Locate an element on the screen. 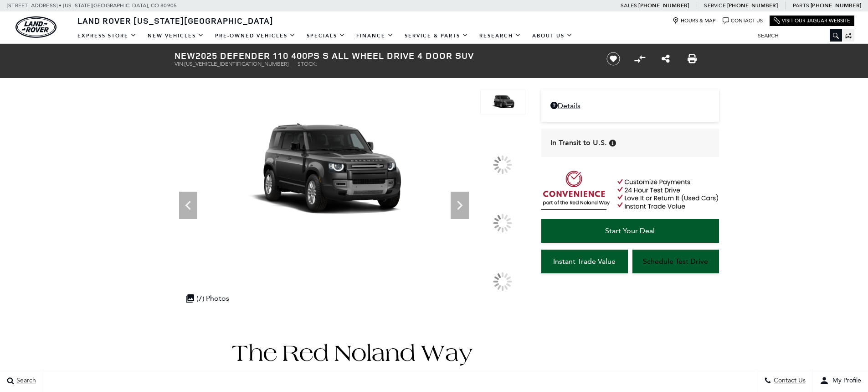  span: My Profile is located at coordinates (845, 380).